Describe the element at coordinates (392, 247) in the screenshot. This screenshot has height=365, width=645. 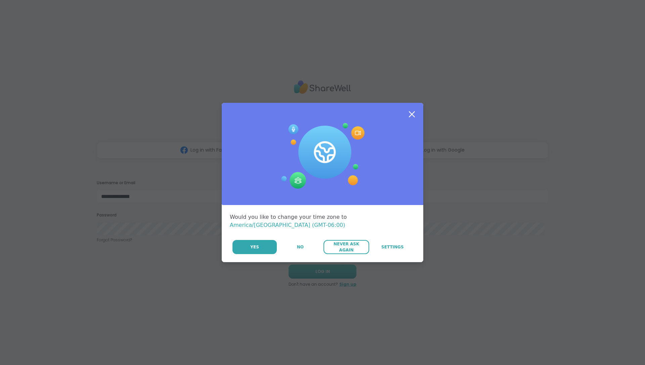
I see `a: Settings` at that location.